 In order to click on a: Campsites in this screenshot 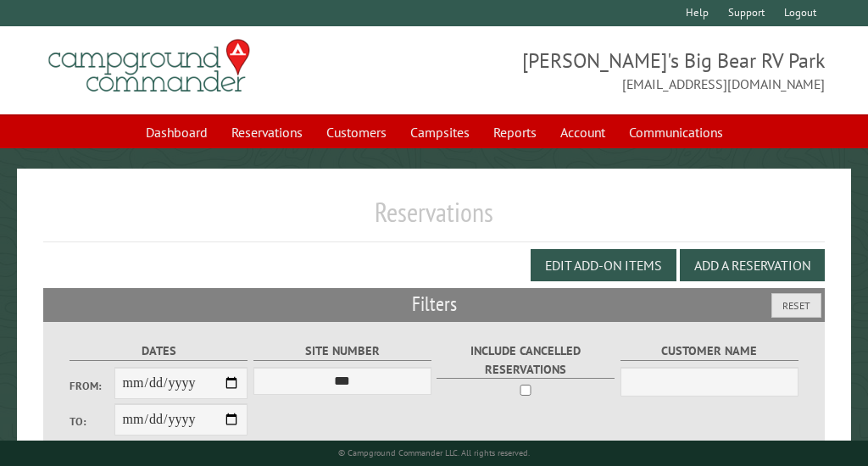, I will do `click(440, 132)`.